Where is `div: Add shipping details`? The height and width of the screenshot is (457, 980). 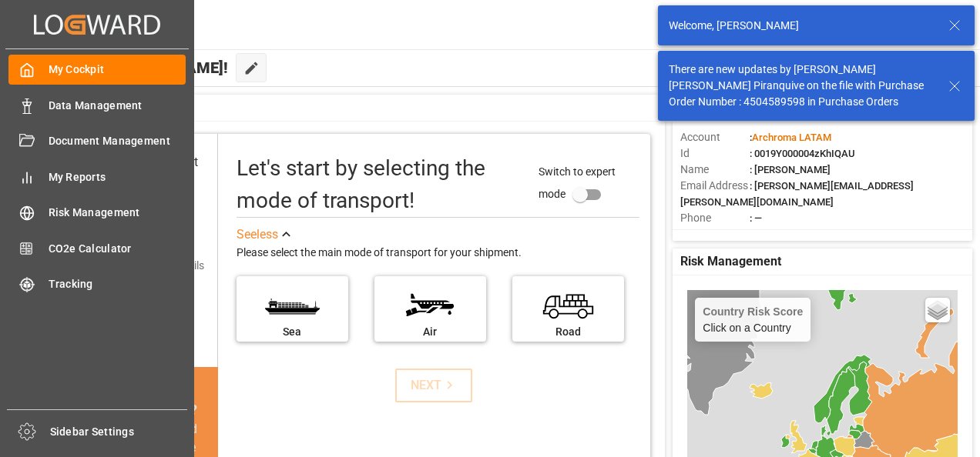
div: Add shipping details is located at coordinates (155, 265).